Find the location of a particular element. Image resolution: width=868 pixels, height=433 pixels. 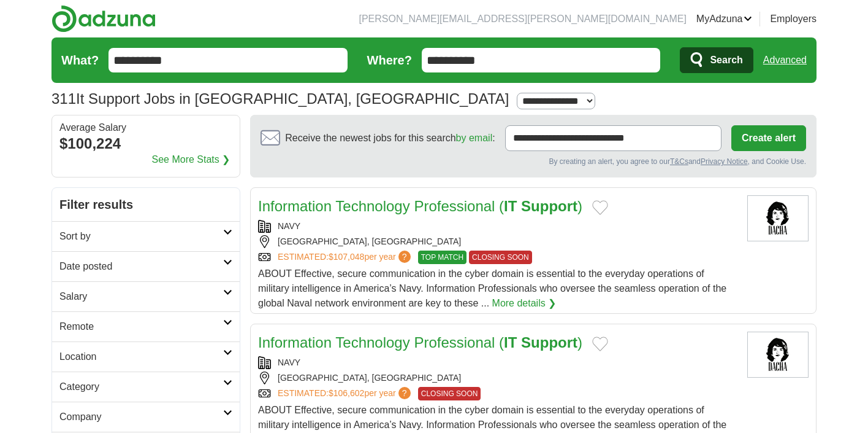

button: Create alert is located at coordinates (769, 138).